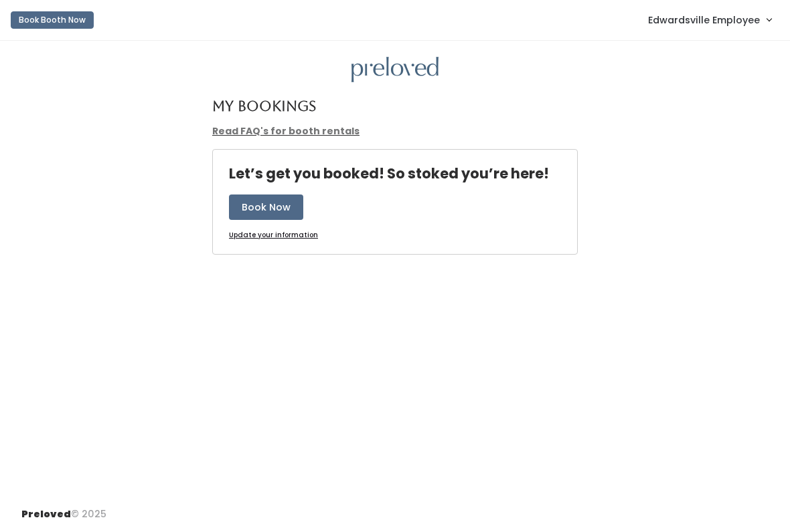 The height and width of the screenshot is (532, 790). I want to click on h4: My Bookings, so click(264, 106).